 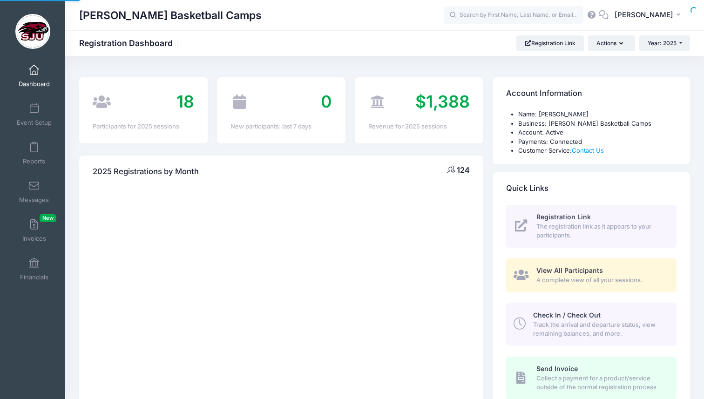 I want to click on div: New participants: last 7 days, so click(x=281, y=127).